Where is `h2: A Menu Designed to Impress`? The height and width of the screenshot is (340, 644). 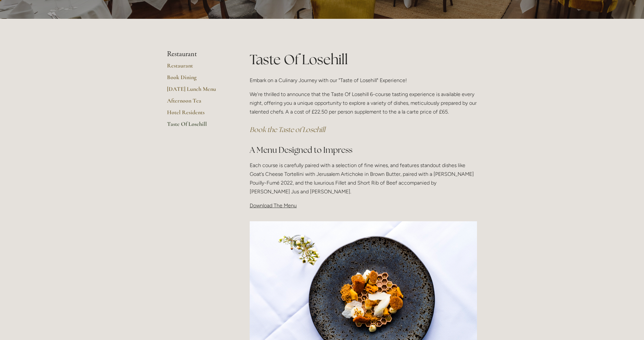 h2: A Menu Designed to Impress is located at coordinates (363, 150).